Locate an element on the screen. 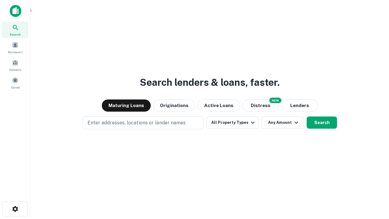  button: Active Loans is located at coordinates (219, 105).